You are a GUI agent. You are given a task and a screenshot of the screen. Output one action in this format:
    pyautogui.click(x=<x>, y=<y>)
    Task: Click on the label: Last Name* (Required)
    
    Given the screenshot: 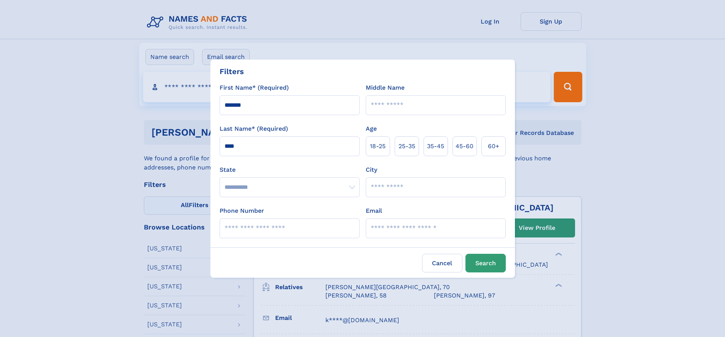 What is the action you would take?
    pyautogui.click(x=254, y=129)
    